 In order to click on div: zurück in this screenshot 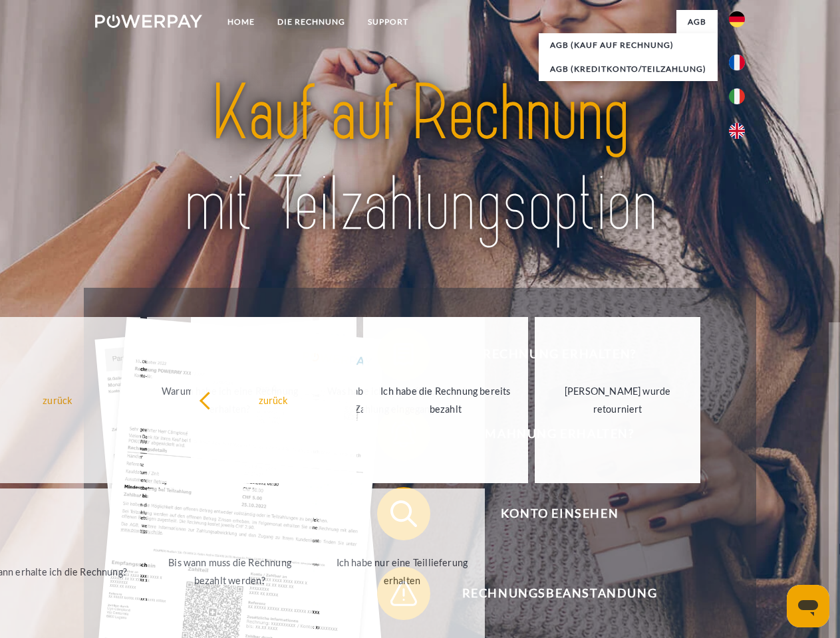, I will do `click(273, 399)`.